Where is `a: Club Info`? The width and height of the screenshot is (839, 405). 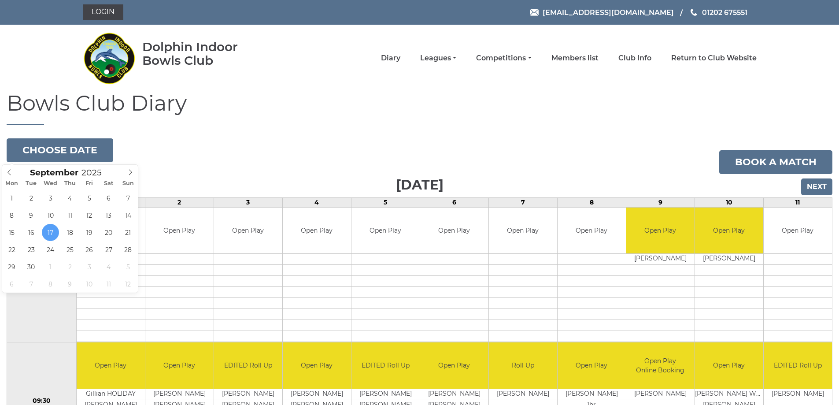 a: Club Info is located at coordinates (635, 58).